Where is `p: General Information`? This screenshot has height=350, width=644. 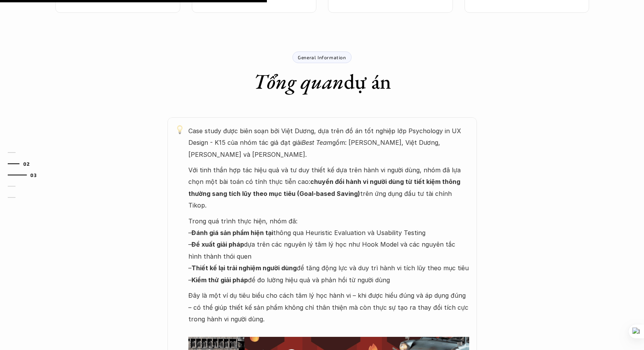 p: General Information is located at coordinates (322, 57).